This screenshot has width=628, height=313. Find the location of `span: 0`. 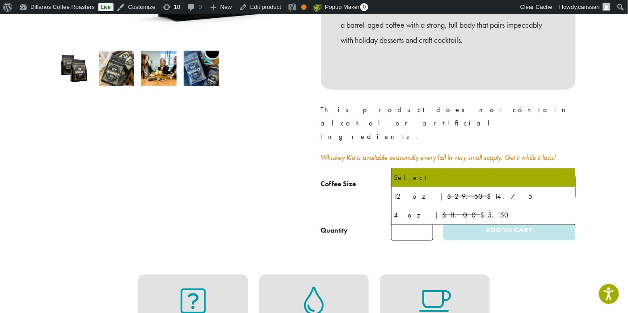

span: 0 is located at coordinates (364, 7).